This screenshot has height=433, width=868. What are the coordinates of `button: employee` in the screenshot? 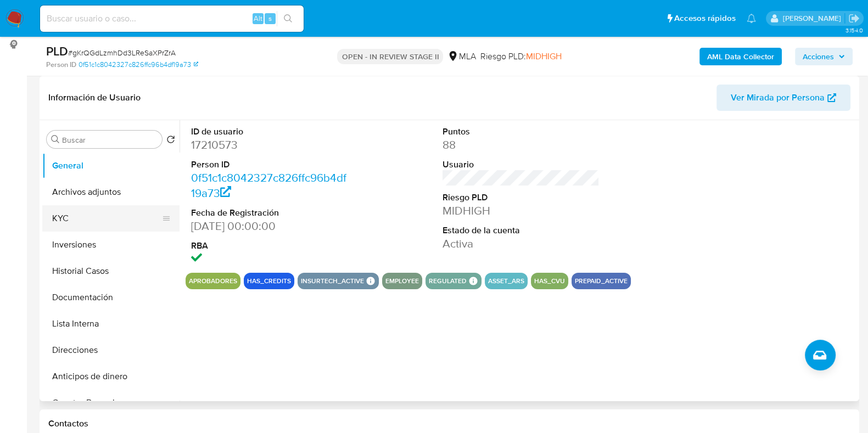 It's located at (402, 281).